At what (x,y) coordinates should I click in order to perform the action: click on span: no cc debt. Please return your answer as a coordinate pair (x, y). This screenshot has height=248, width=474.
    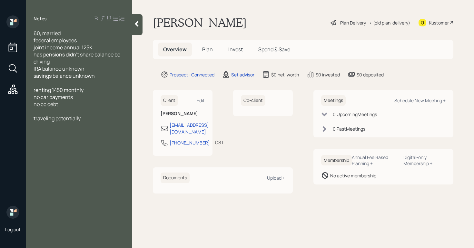
    Looking at the image, I should click on (46, 104).